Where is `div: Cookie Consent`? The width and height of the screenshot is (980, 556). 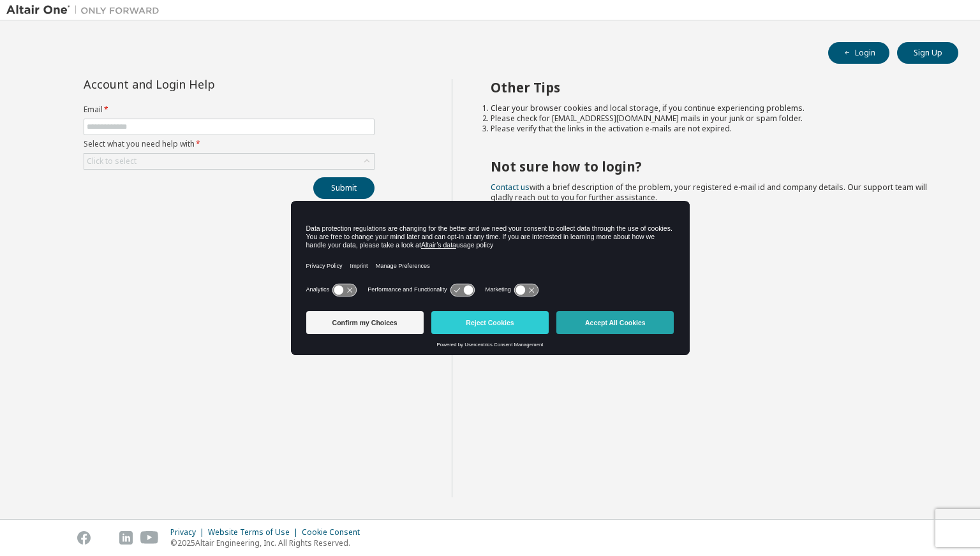 div: Cookie Consent is located at coordinates (334, 532).